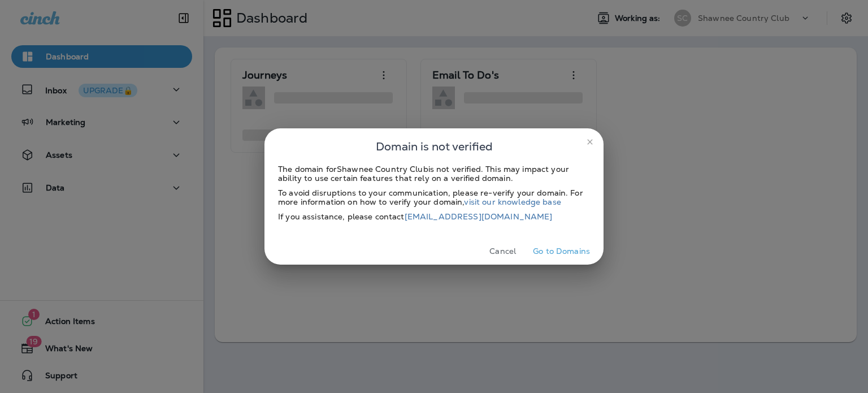  Describe the element at coordinates (502, 251) in the screenshot. I see `button: Cancel` at that location.